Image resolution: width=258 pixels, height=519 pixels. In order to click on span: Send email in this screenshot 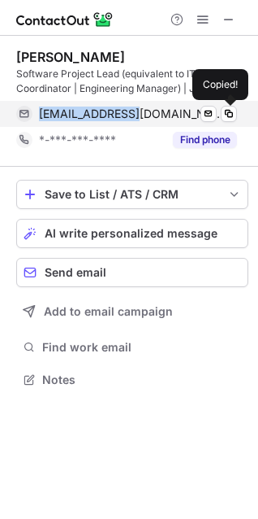, I will do `click(76, 272)`.